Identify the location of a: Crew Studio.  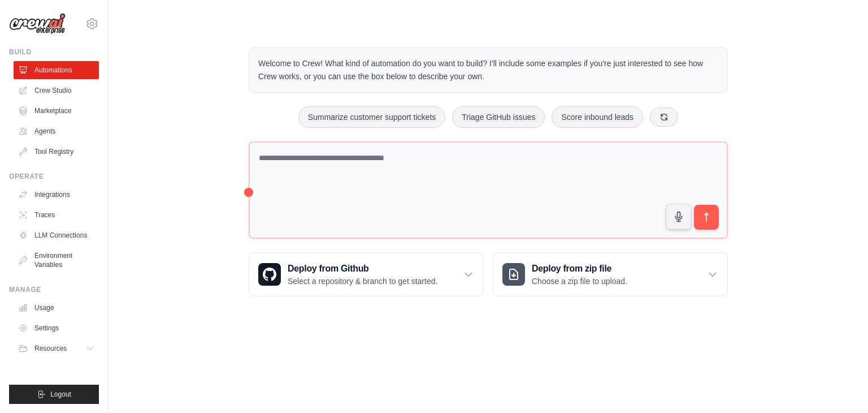
(56, 90).